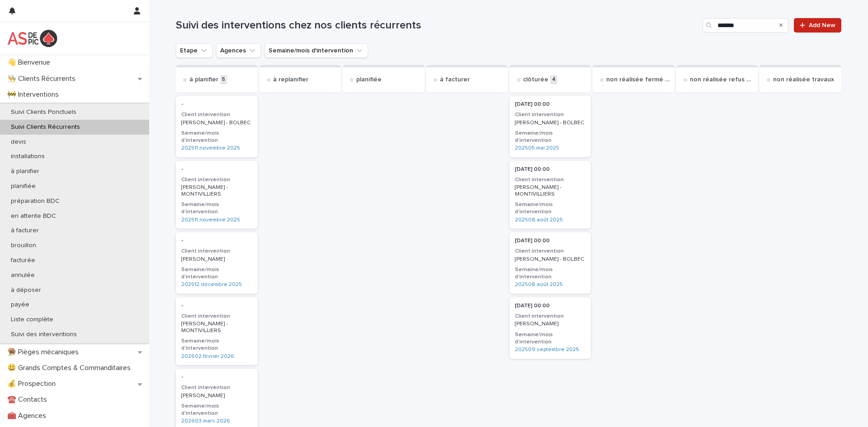 Image resolution: width=868 pixels, height=427 pixels. Describe the element at coordinates (45, 127) in the screenshot. I see `p: Suivi Clients Récurrents` at that location.